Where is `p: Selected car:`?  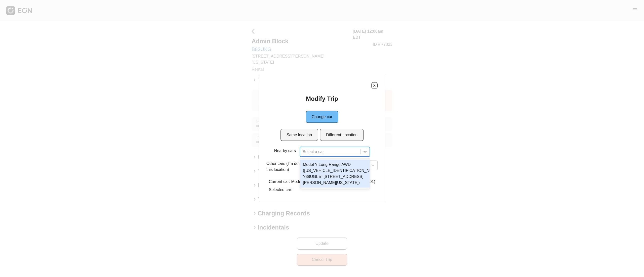
p: Selected car: is located at coordinates (322, 190).